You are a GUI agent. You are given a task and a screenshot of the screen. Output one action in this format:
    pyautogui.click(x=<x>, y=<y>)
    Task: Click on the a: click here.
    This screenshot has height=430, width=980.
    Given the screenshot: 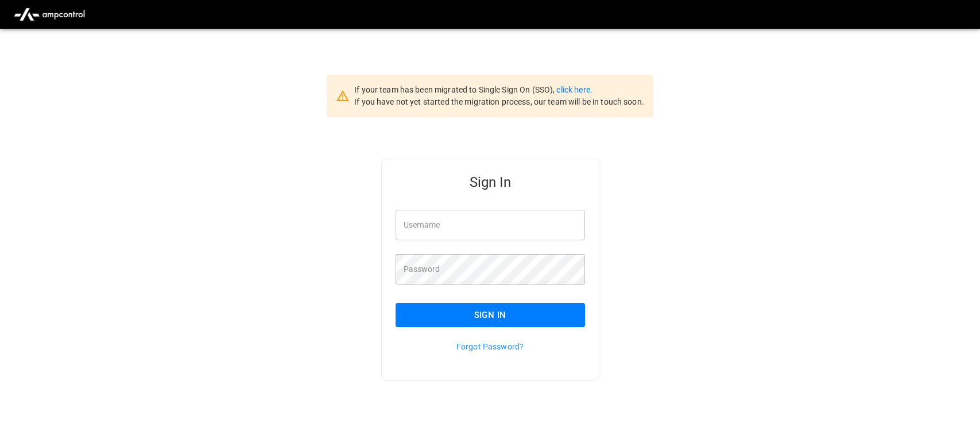 What is the action you would take?
    pyautogui.click(x=574, y=90)
    